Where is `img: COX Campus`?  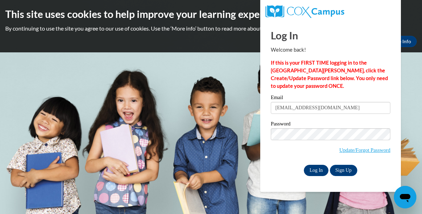
img: COX Campus is located at coordinates (305, 12).